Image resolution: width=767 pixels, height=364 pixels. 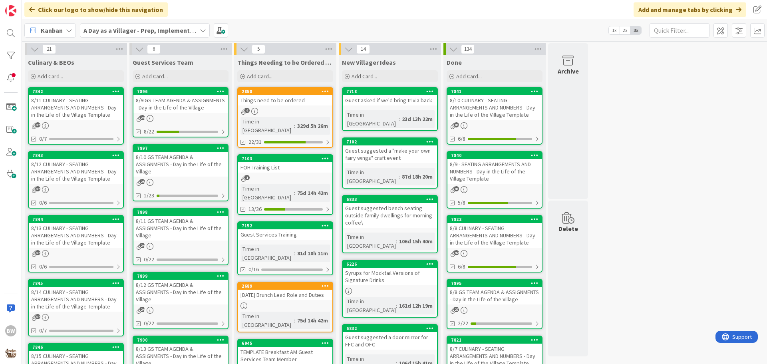 I want to click on div: 78428/11 CULINARY - SEATING ARRANGEMENTS AND NUMBERS - Day in the Life of the Village Template, so click(x=76, y=104).